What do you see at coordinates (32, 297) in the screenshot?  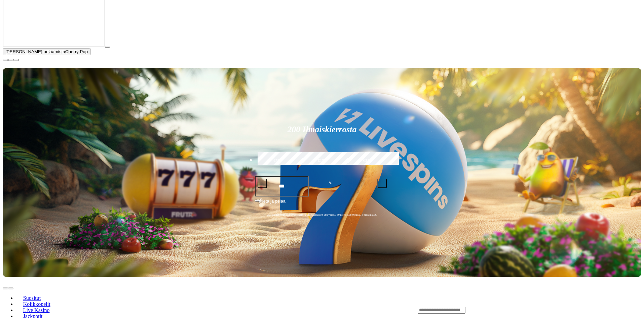 I see `a: Suositut` at bounding box center [32, 297].